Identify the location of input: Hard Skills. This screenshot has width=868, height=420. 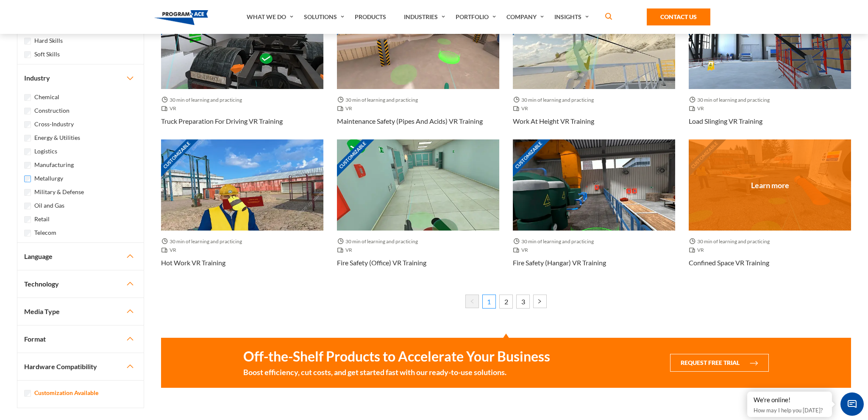
(28, 41).